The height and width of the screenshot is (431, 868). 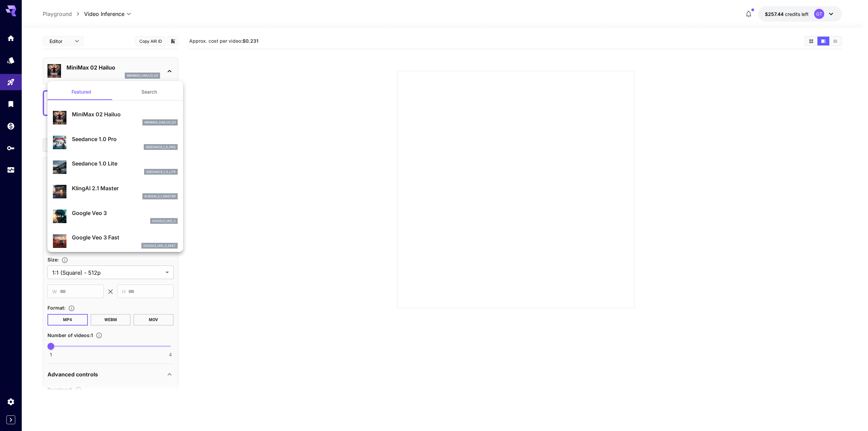 I want to click on div: KlingAI 2.1 Masterklingai_2_1_master, so click(x=115, y=192).